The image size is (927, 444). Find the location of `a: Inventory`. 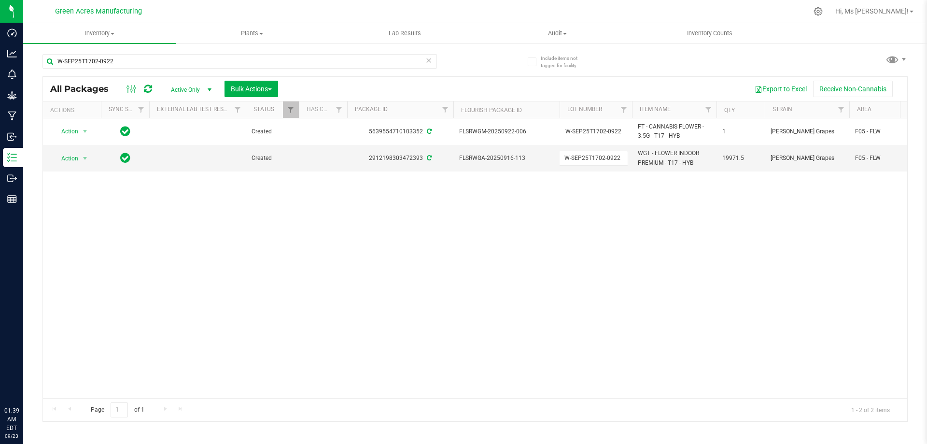

a: Inventory is located at coordinates (99, 33).